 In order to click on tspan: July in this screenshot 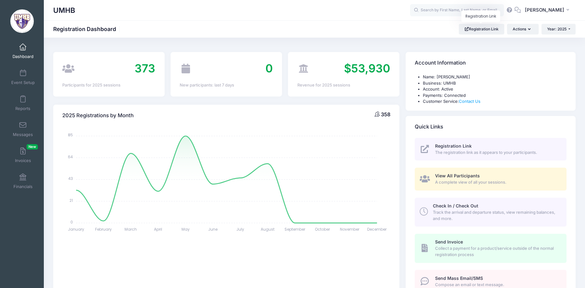, I will do `click(240, 229)`.